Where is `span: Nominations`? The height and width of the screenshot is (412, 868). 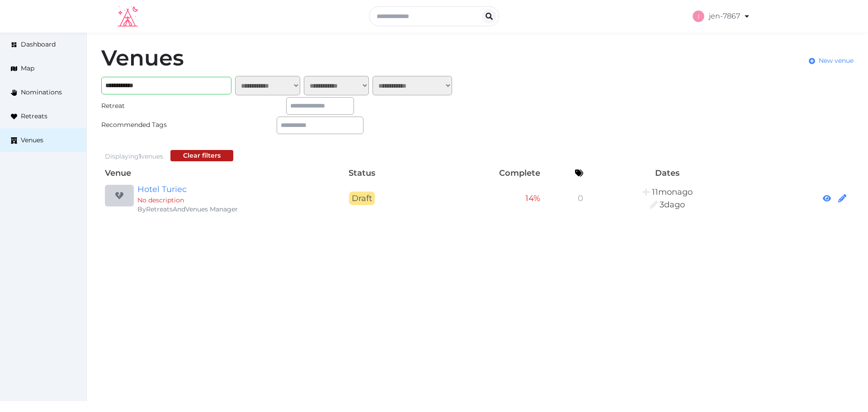
span: Nominations is located at coordinates (41, 92).